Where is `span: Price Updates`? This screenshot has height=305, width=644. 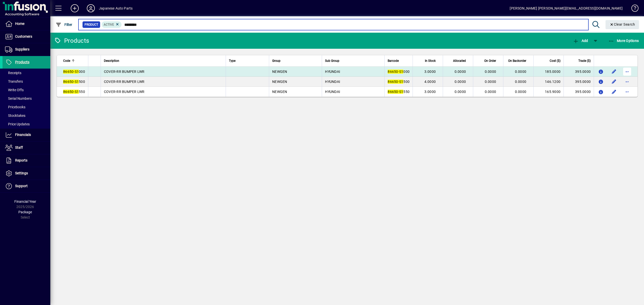
span: Price Updates is located at coordinates (17, 124).